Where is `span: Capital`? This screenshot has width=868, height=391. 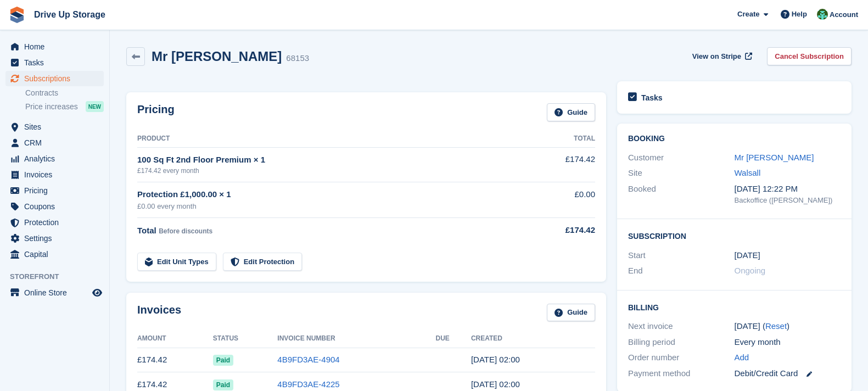 span: Capital is located at coordinates (57, 254).